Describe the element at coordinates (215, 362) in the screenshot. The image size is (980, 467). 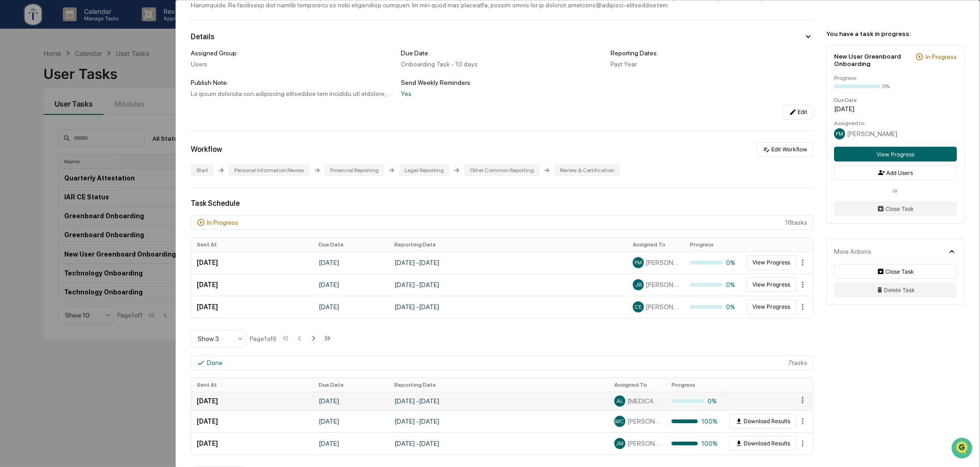
I see `div: Done` at that location.